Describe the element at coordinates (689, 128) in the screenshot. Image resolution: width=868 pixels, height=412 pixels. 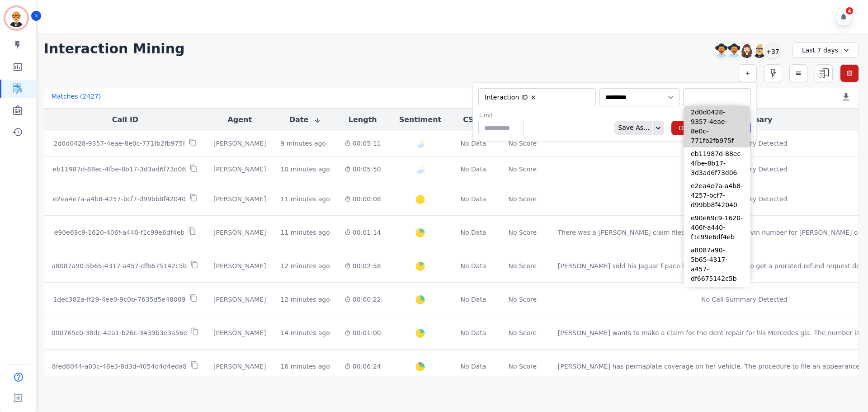
I see `button: Delete` at that location.